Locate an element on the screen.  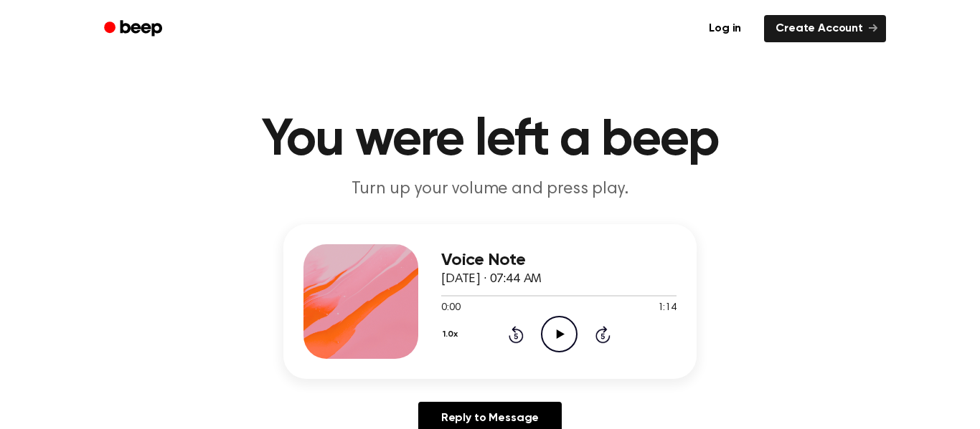
p: Turn up your volume and press play. is located at coordinates (490, 189).